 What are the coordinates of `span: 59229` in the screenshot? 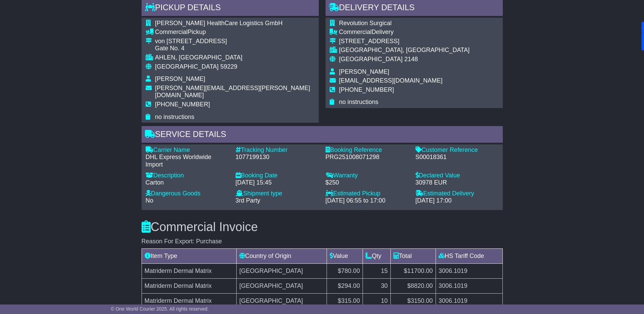 It's located at (229, 67).